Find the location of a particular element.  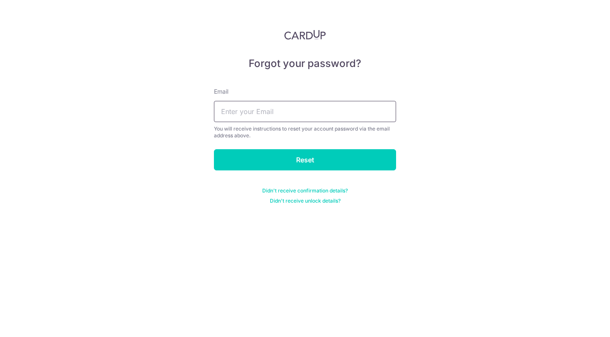

a: Didn't receive unlock details? is located at coordinates (305, 201).